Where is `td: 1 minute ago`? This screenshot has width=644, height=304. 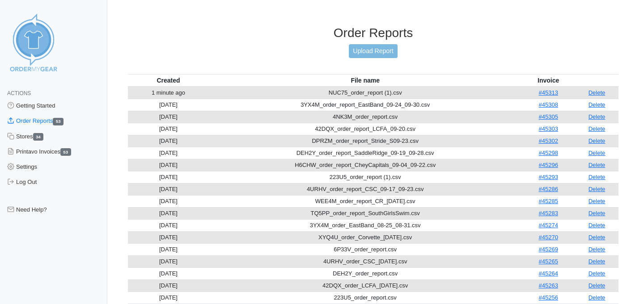 td: 1 minute ago is located at coordinates (168, 93).